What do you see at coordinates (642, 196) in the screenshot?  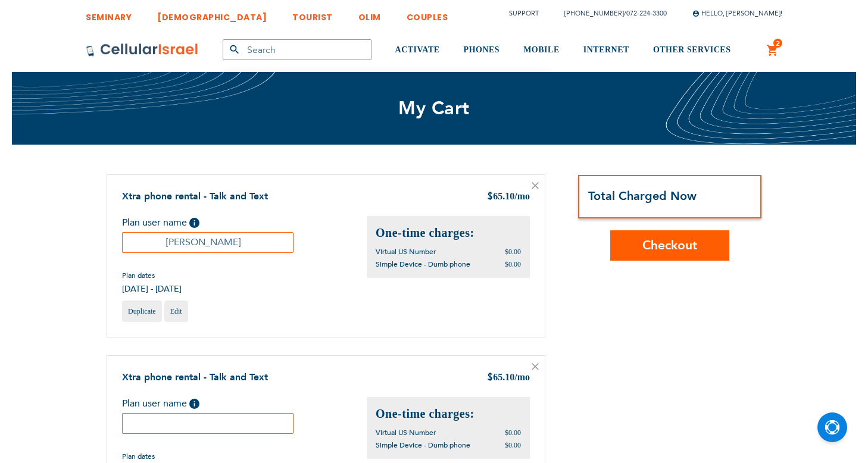 I see `strong: Total Charged Now` at bounding box center [642, 196].